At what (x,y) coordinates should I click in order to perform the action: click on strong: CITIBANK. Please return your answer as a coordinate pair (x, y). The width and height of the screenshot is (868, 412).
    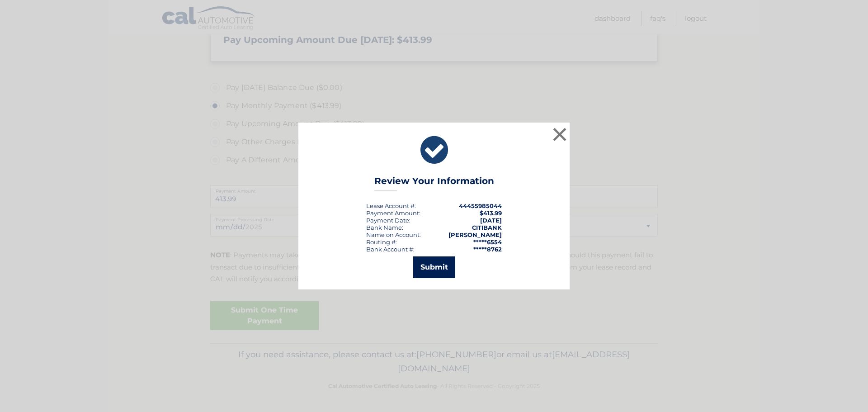
    Looking at the image, I should click on (487, 227).